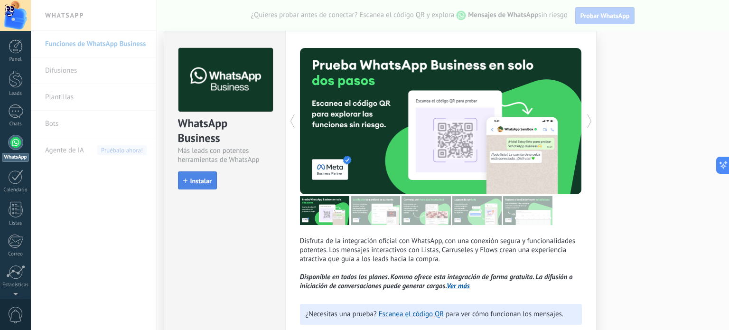 The height and width of the screenshot is (330, 729). Describe the element at coordinates (16, 254) in the screenshot. I see `div: Correo` at that location.